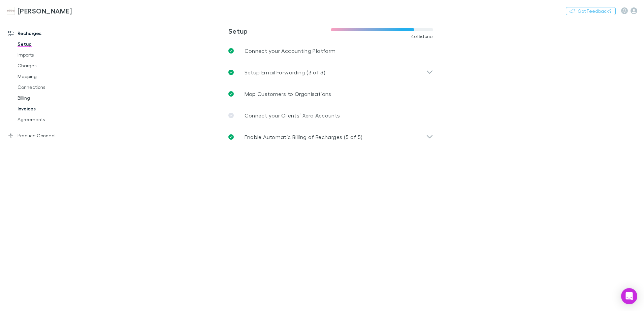 This screenshot has height=311, width=644. Describe the element at coordinates (51, 98) in the screenshot. I see `a: Billing` at that location.